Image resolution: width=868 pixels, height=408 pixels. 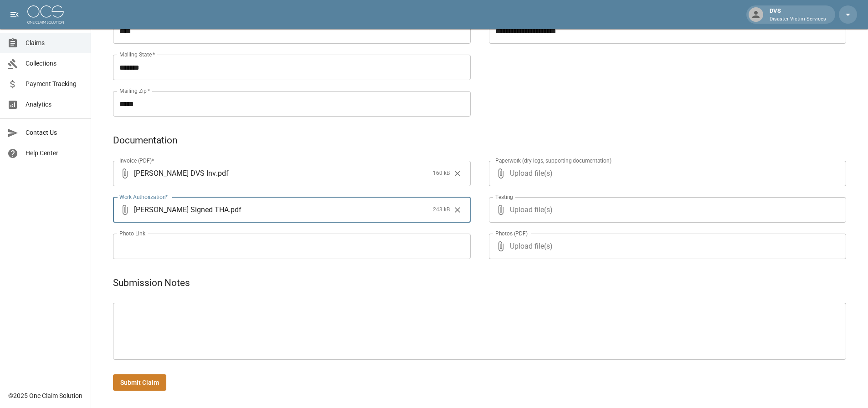 What do you see at coordinates (54, 132) in the screenshot?
I see `span: Contact Us` at bounding box center [54, 132].